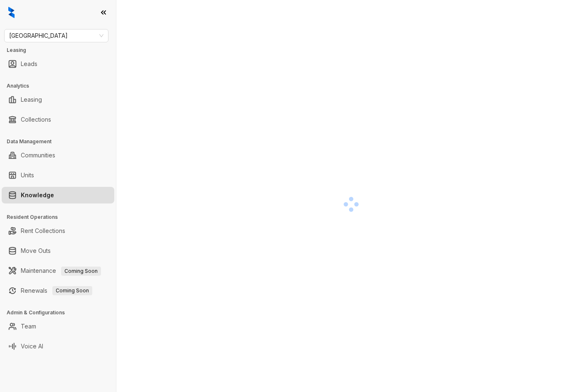  Describe the element at coordinates (32, 346) in the screenshot. I see `a: Voice AI` at that location.